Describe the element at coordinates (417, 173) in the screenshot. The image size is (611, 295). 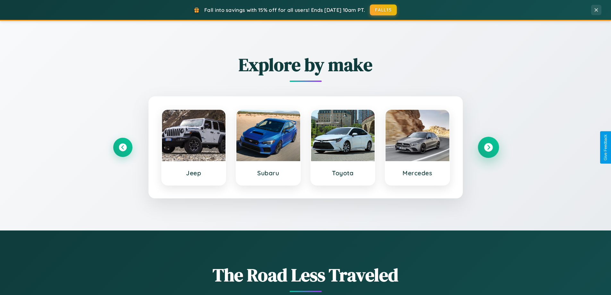
I see `h3: Mercedes` at that location.